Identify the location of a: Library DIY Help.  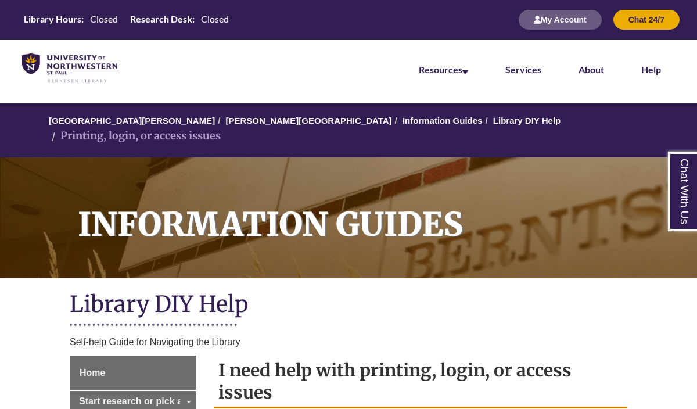
(527, 120).